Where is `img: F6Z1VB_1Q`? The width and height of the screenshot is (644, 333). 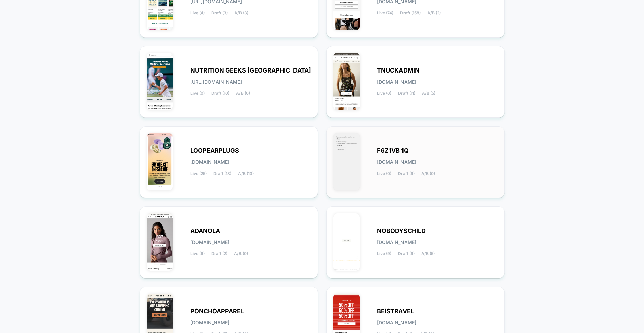
img: F6Z1VB_1Q is located at coordinates (347, 161).